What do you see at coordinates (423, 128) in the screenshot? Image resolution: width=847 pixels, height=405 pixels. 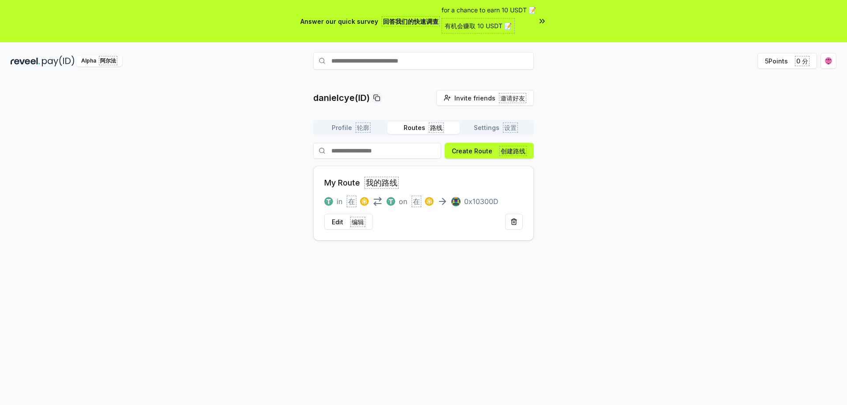 I see `button: Routes` at bounding box center [423, 128].